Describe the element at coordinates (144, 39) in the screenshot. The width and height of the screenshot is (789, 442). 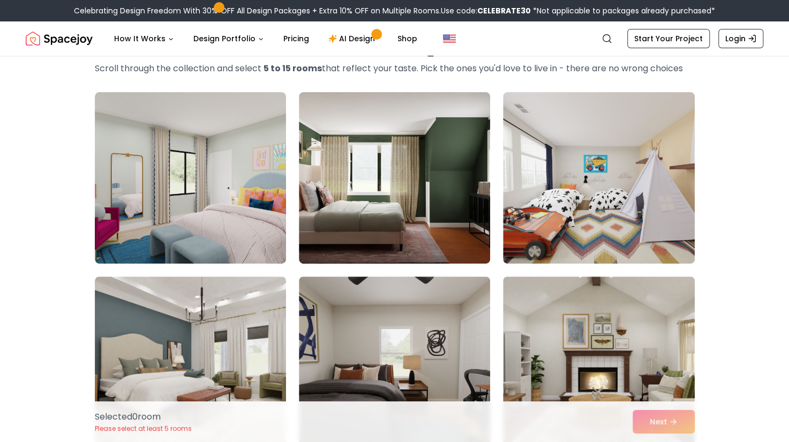
I see `button: How It Works` at that location.